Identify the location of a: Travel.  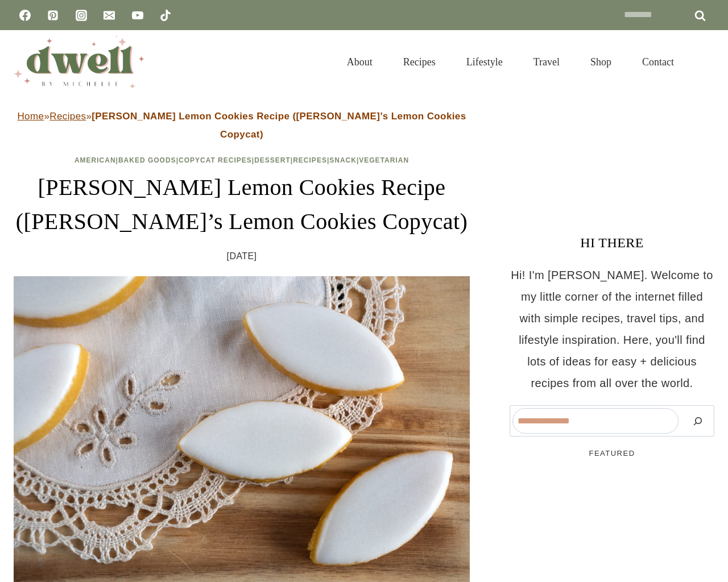
(546, 62).